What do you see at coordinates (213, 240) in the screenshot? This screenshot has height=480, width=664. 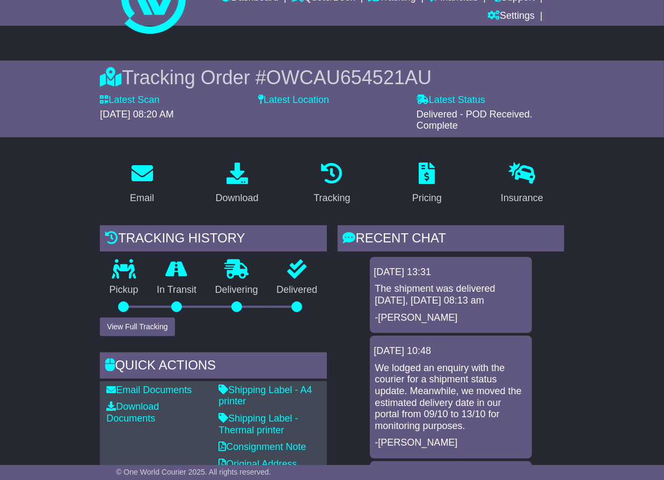 I see `div: Tracking history` at bounding box center [213, 240].